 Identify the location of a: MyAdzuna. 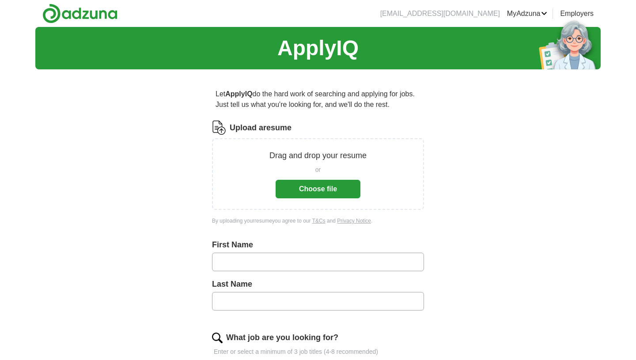
(528, 14).